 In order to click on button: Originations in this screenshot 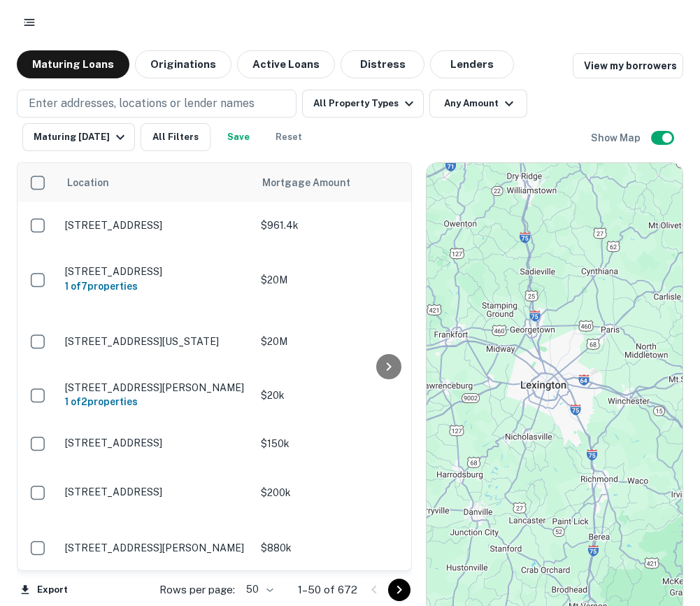, I will do `click(183, 64)`.